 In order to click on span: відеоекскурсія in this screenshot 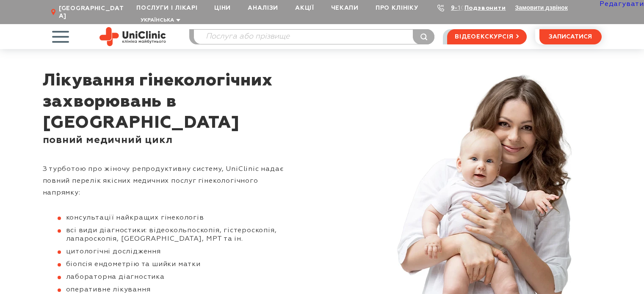, I will do `click(484, 37)`.